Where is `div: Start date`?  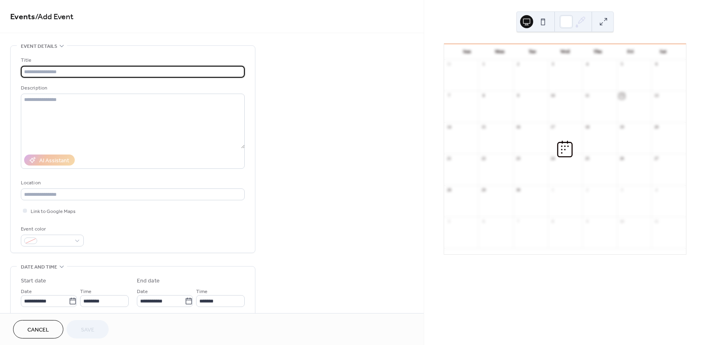 div: Start date is located at coordinates (33, 281).